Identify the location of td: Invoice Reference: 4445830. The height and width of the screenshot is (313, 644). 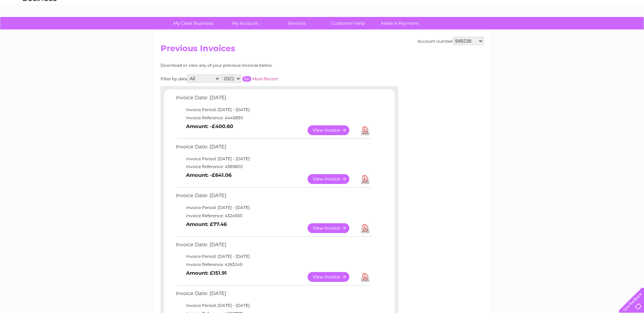
(273, 118).